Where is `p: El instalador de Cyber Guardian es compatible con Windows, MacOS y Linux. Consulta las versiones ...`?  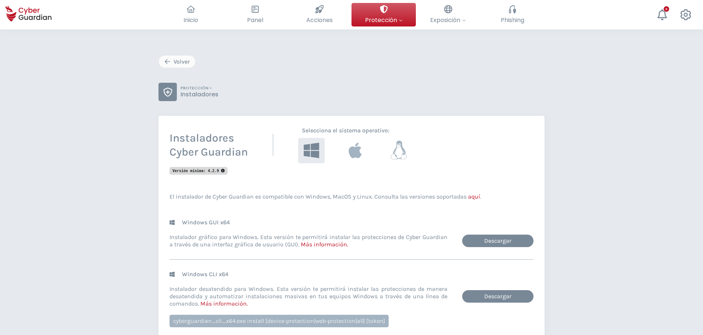
p: El instalador de Cyber Guardian es compatible con Windows, MacOS y Linux. Consulta las versiones ... is located at coordinates (351, 197).